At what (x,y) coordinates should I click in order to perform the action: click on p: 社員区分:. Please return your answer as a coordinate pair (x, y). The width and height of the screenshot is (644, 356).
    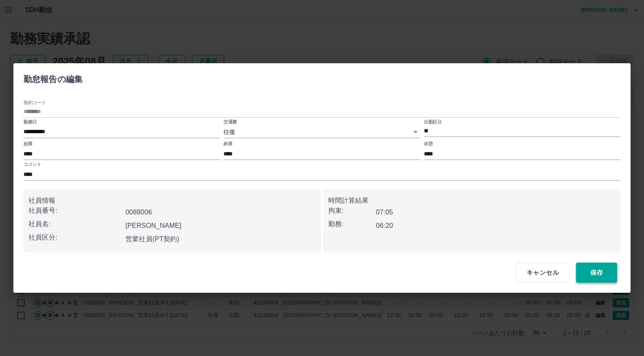
    Looking at the image, I should click on (75, 238).